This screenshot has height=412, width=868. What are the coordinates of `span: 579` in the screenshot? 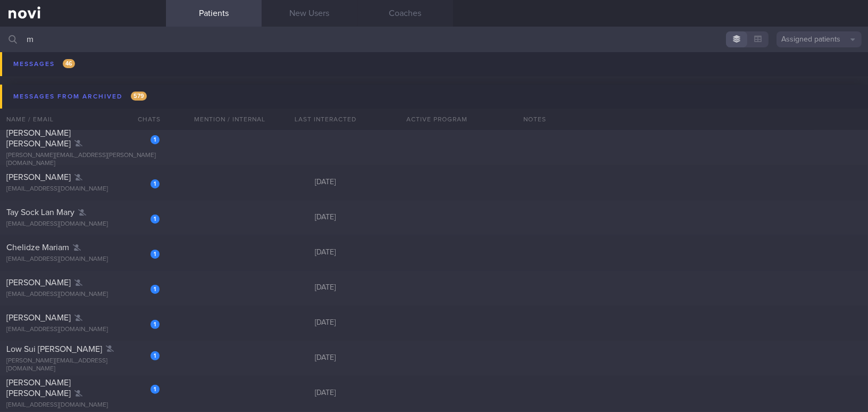 It's located at (139, 96).